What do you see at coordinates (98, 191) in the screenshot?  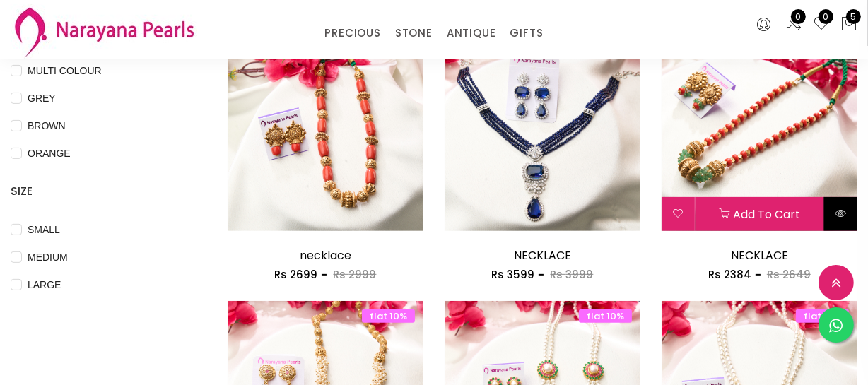 I see `h4: SIZE` at bounding box center [98, 191].